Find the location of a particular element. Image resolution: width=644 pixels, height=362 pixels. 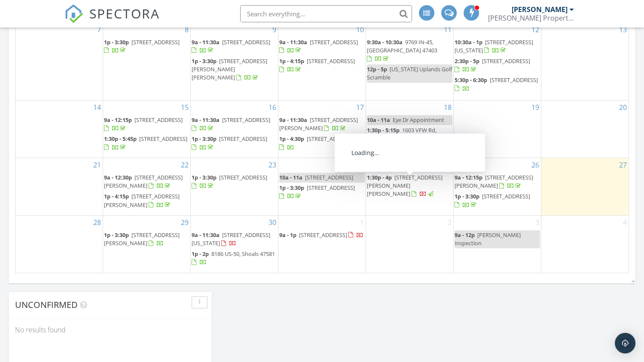

td: Go to September 15, 2025 is located at coordinates (147, 129).